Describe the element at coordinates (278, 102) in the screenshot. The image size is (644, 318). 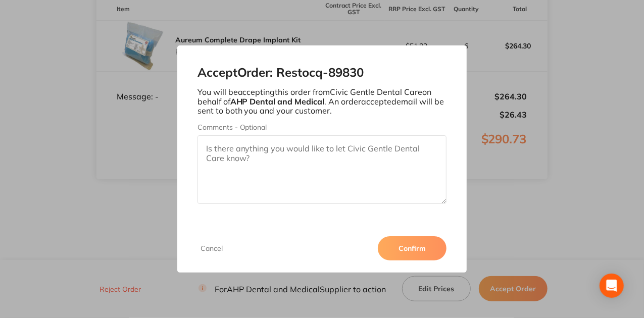
I see `b: AHP Dental and Medical` at that location.